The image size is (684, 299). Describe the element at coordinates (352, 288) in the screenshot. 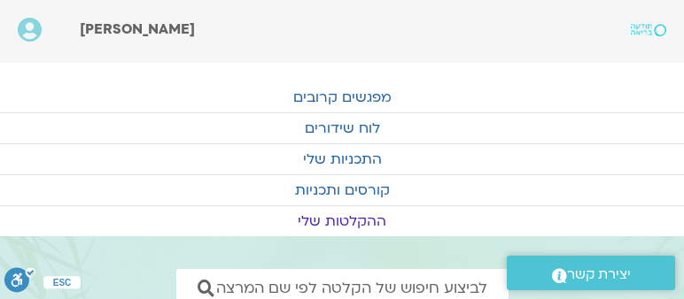

I see `span: לביצוע חיפוש של הקלטה לפי שם המרצה` at that location.